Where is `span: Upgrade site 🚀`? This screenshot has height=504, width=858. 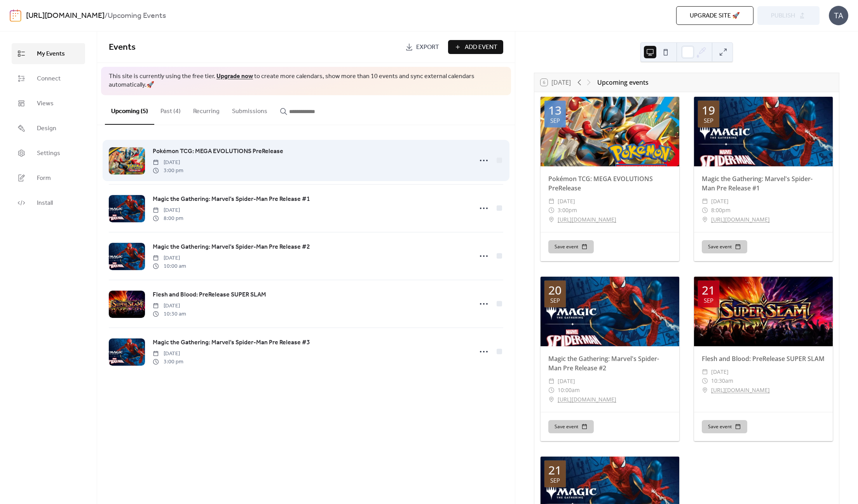 span: Upgrade site 🚀 is located at coordinates (715, 16).